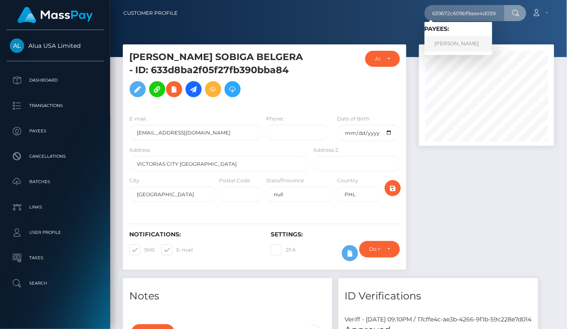 This screenshot has height=329, width=567. What do you see at coordinates (55, 284) in the screenshot?
I see `a: Search` at bounding box center [55, 284].